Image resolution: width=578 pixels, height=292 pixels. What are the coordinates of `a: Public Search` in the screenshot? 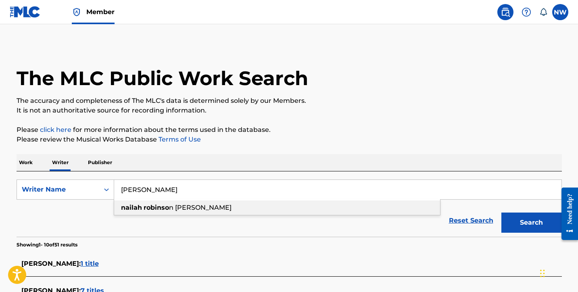 It's located at (506, 12).